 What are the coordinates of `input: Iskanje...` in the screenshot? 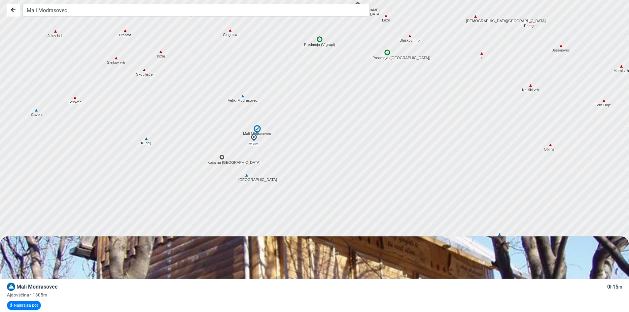 It's located at (196, 10).